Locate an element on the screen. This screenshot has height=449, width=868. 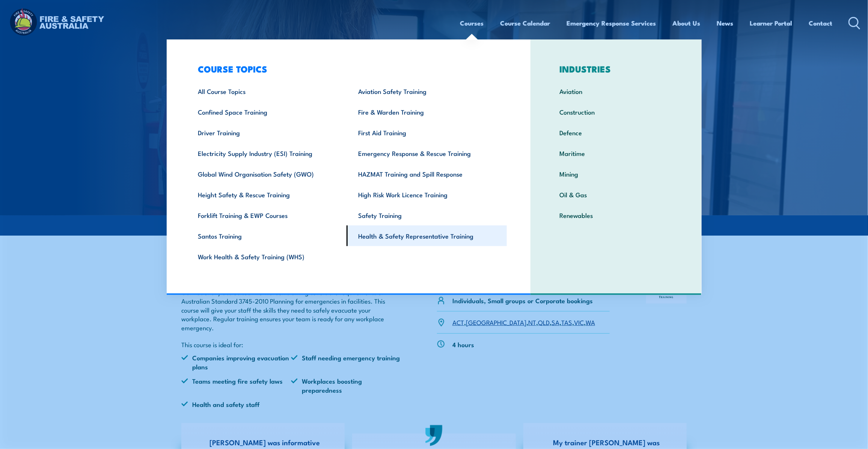
a: Work Health & Safety Training (WHS) is located at coordinates (266, 256).